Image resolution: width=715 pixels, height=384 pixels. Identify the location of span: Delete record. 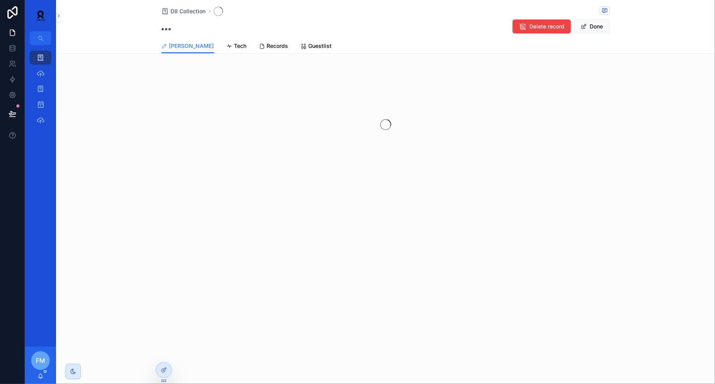
(547, 26).